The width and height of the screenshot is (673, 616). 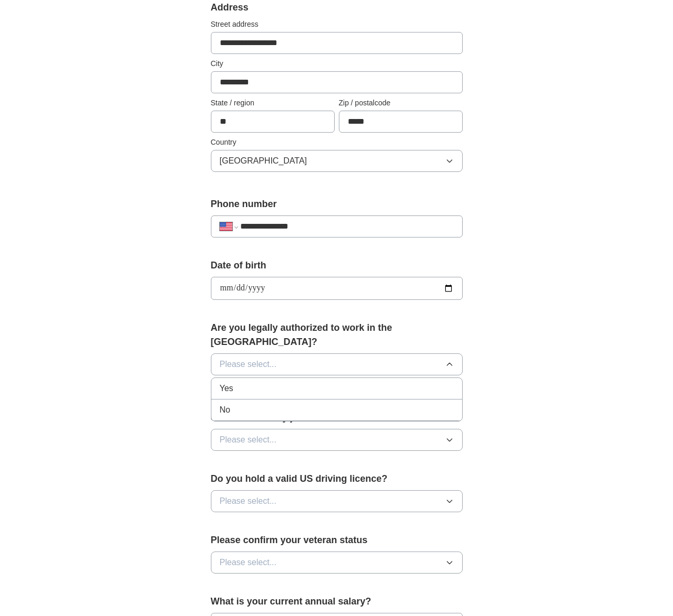 What do you see at coordinates (337, 265) in the screenshot?
I see `label: Date of birth` at bounding box center [337, 265].